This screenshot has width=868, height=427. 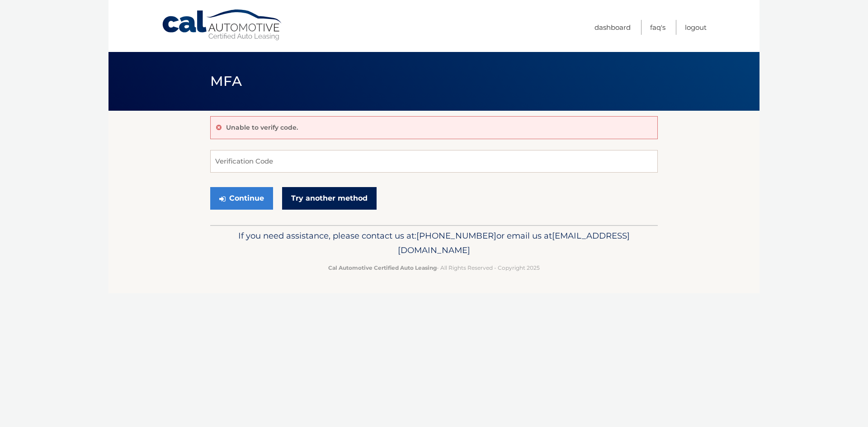 What do you see at coordinates (696, 27) in the screenshot?
I see `a: Logout` at bounding box center [696, 27].